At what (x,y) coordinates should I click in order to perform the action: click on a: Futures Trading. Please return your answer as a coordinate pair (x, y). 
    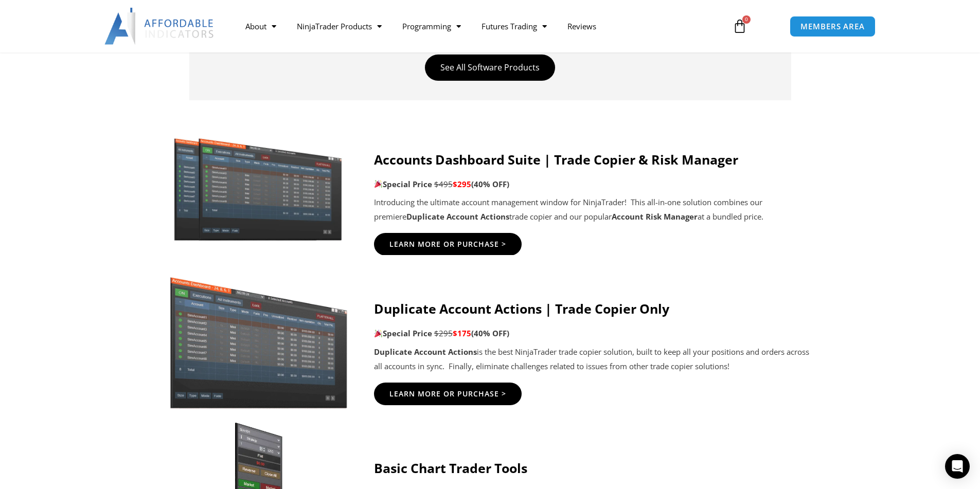
    Looking at the image, I should click on (514, 26).